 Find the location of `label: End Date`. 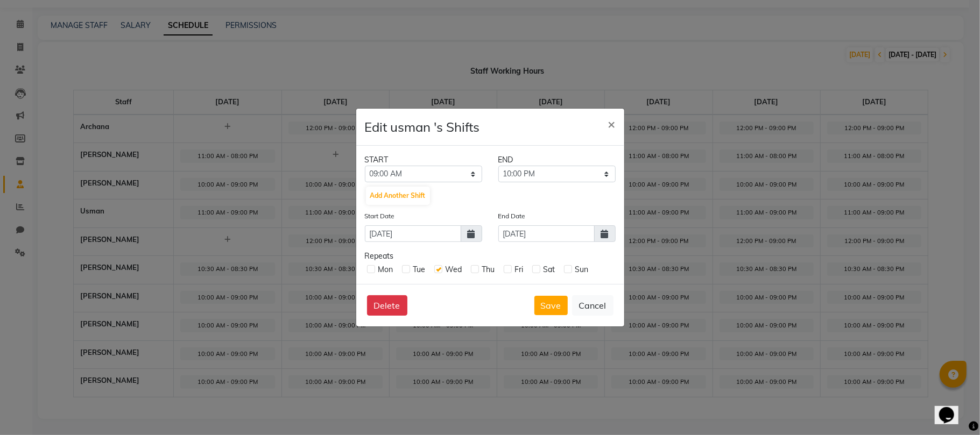

label: End Date is located at coordinates (512, 216).